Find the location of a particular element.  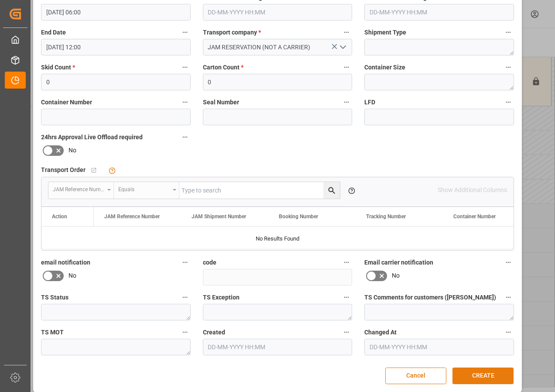

button: Shipment Type is located at coordinates (508, 32).